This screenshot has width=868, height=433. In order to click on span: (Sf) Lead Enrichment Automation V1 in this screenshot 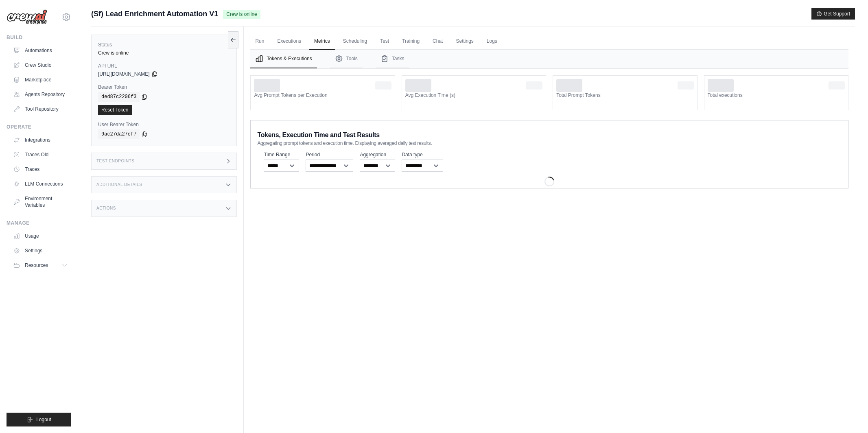, I will do `click(155, 14)`.